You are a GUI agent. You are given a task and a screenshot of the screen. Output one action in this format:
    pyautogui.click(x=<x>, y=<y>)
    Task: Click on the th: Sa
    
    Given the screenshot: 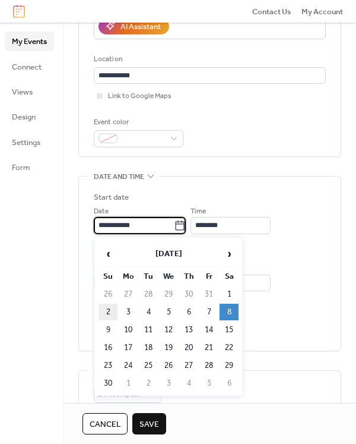 What is the action you would take?
    pyautogui.click(x=229, y=276)
    